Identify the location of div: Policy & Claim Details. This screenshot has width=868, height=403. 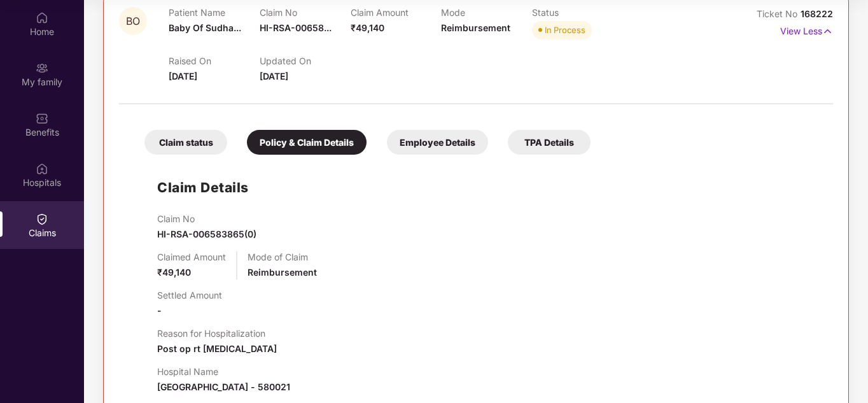
(307, 142).